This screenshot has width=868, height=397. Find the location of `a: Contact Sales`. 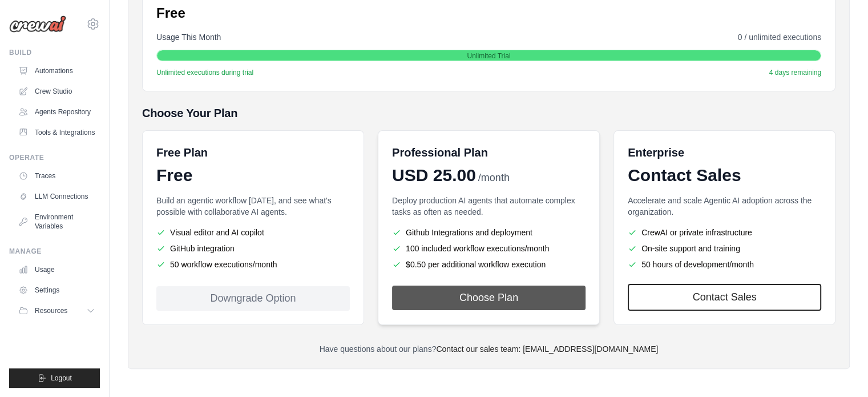

a: Contact Sales is located at coordinates (724, 297).